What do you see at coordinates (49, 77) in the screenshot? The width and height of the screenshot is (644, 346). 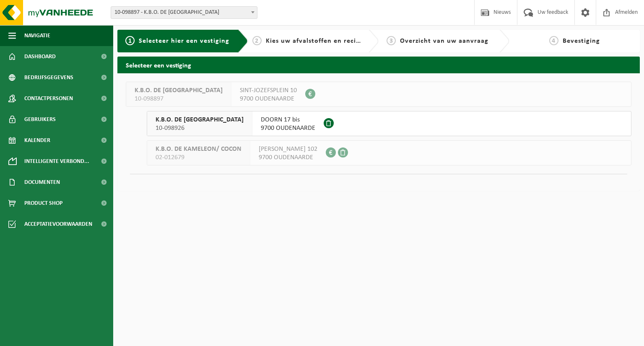 I see `span: Bedrijfsgegevens` at bounding box center [49, 77].